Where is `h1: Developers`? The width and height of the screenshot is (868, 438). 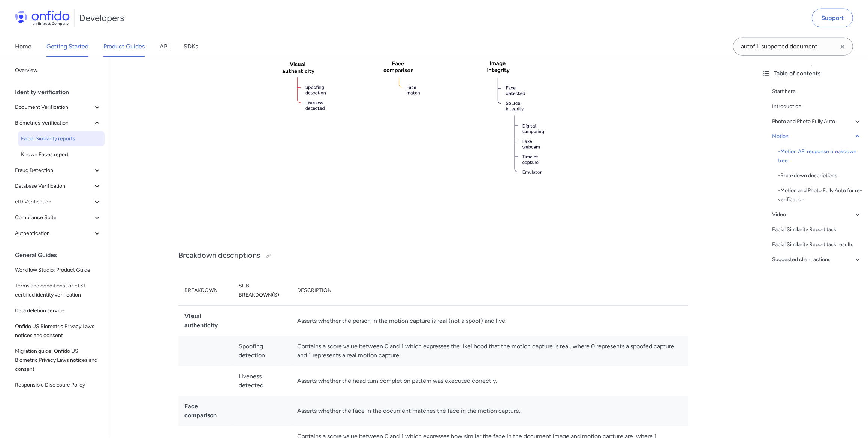
h1: Developers is located at coordinates (102, 18).